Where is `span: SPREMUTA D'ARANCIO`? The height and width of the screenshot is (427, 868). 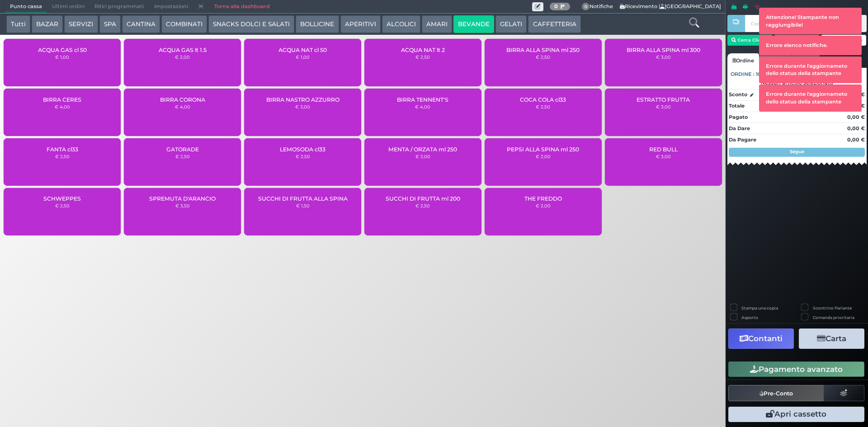 span: SPREMUTA D'ARANCIO is located at coordinates (182, 198).